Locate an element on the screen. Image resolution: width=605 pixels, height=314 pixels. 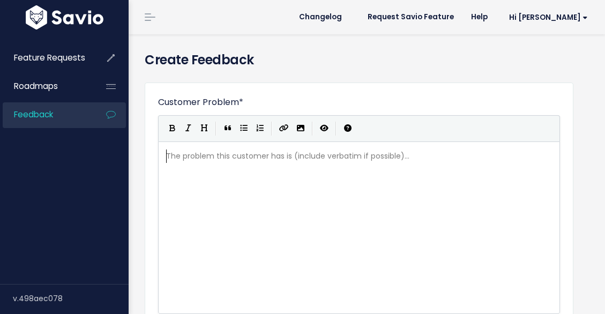
div: v.498aec078 is located at coordinates (71, 298).